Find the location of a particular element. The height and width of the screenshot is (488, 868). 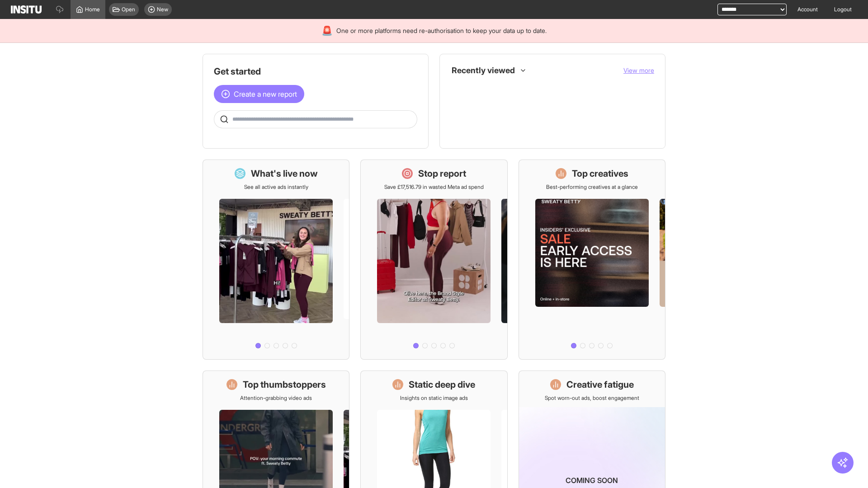

h1: Get started is located at coordinates (316, 72).